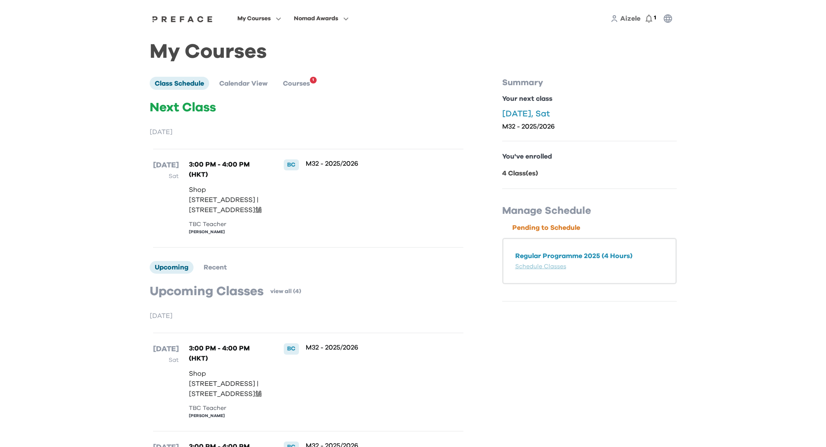 The width and height of the screenshot is (826, 447). What do you see at coordinates (590, 156) in the screenshot?
I see `p: You've enrolled` at bounding box center [590, 156].